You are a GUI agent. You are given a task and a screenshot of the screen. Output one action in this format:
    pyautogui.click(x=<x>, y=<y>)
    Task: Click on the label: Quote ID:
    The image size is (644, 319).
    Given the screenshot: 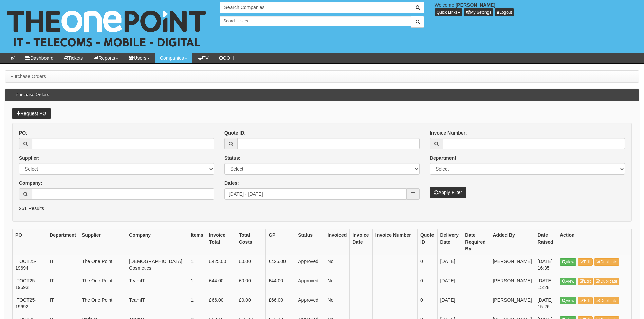 What is the action you would take?
    pyautogui.click(x=235, y=133)
    